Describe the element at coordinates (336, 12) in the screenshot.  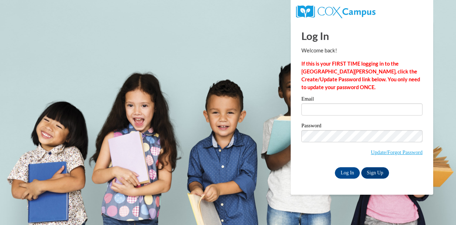
I see `img: COX Campus` at that location.